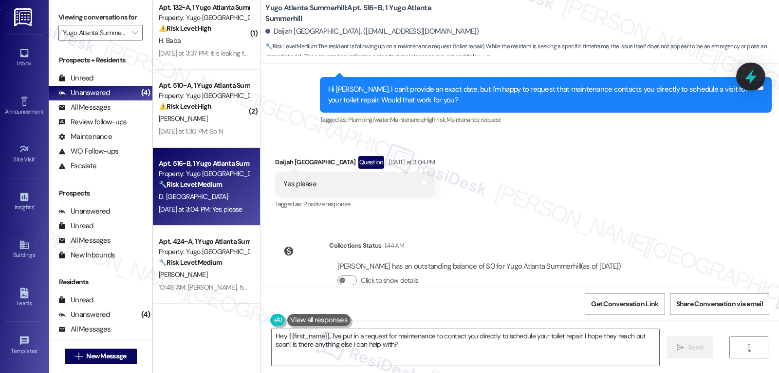 This screenshot has height=373, width=779. I want to click on a: Leads, so click(24, 298).